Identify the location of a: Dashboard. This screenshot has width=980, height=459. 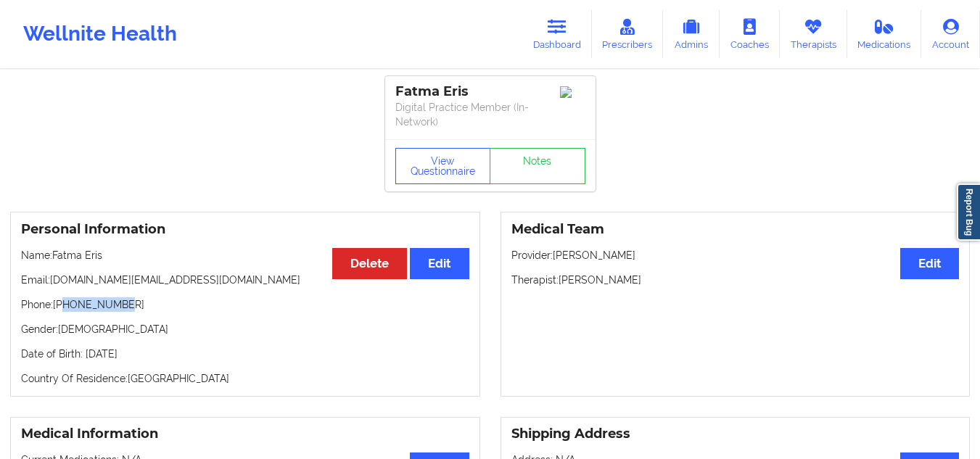
(557, 34).